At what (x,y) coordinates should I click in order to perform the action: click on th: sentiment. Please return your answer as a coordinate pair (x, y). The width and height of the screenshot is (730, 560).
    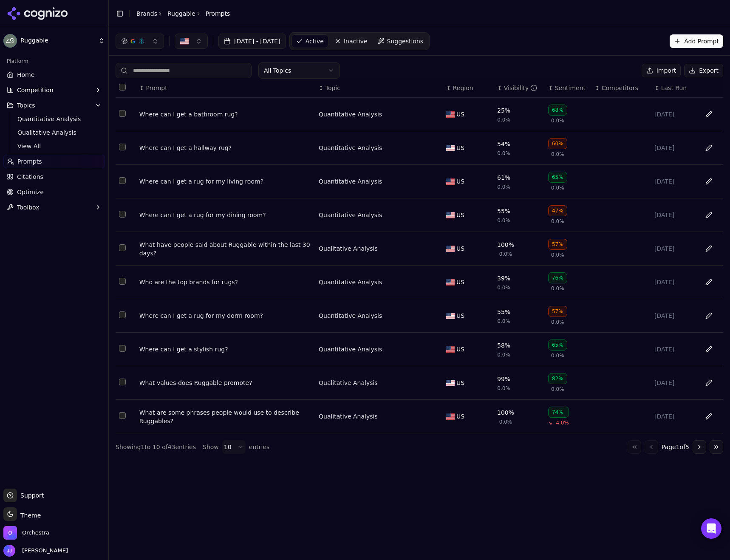
    Looking at the image, I should click on (568, 88).